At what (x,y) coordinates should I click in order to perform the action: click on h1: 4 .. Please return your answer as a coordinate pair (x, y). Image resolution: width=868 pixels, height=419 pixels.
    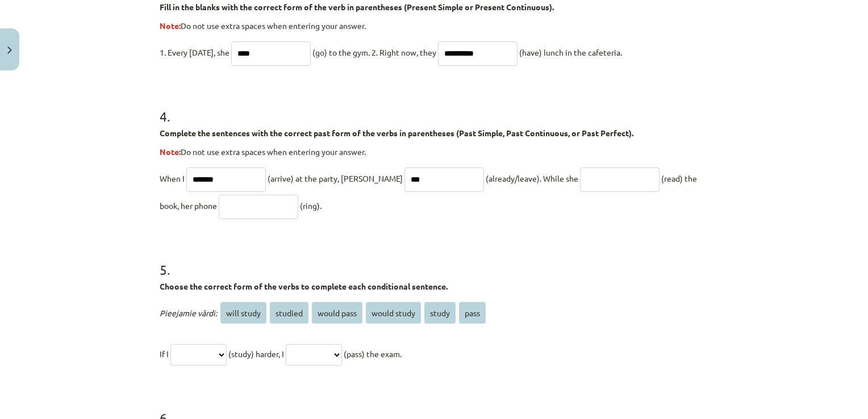
    Looking at the image, I should click on (434, 106).